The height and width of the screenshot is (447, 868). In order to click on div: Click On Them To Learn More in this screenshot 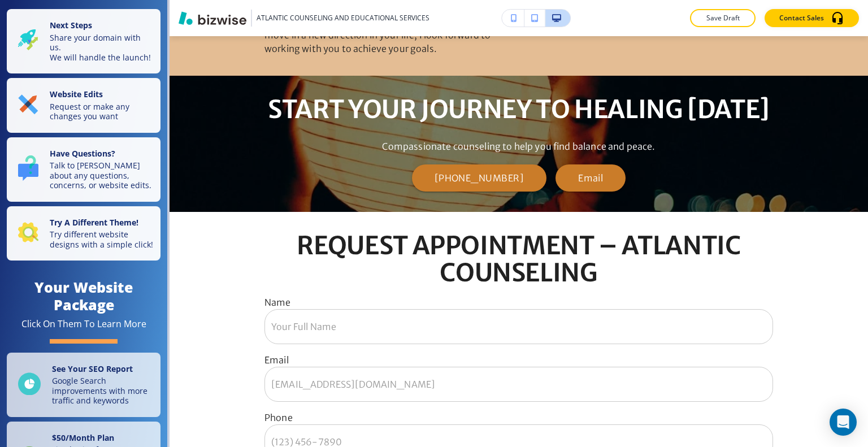, I will do `click(84, 324)`.